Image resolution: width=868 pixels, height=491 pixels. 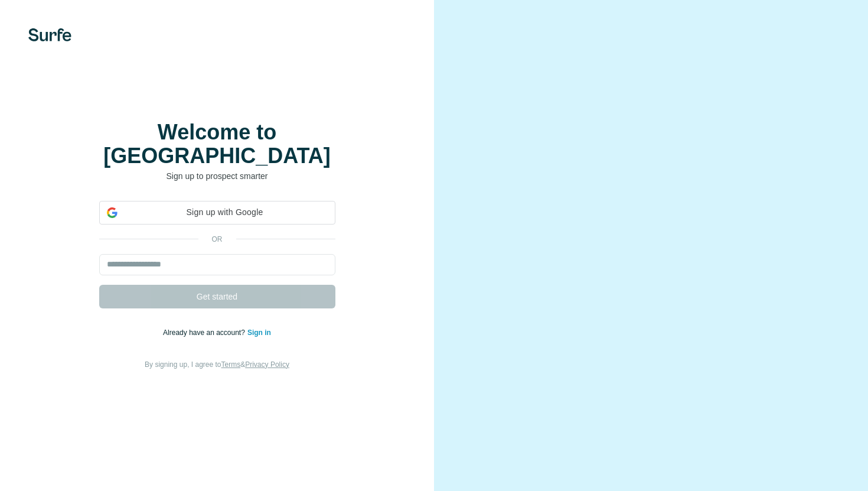 I want to click on a: Privacy Policy, so click(x=267, y=365).